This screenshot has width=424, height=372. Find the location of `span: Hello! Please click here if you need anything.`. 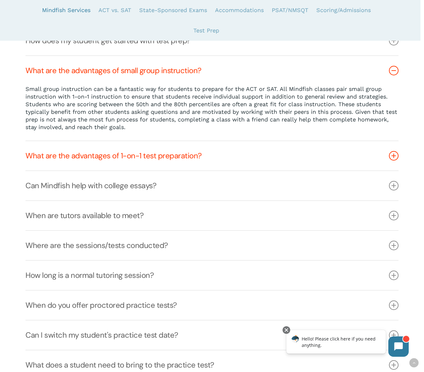

span: Hello! Please click here if you need anything. is located at coordinates (59, 17).